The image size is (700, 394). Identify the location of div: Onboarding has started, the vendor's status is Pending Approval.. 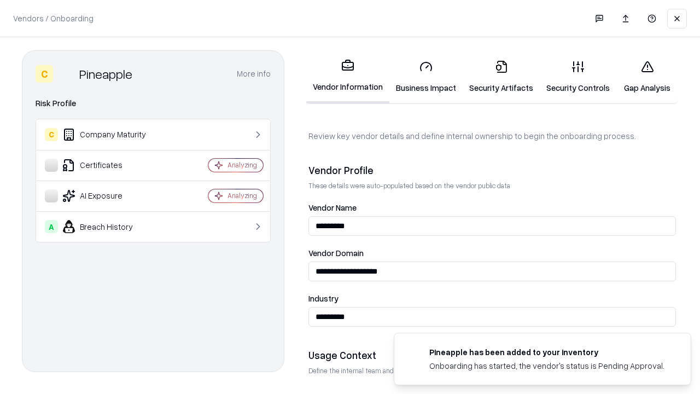
(547, 365).